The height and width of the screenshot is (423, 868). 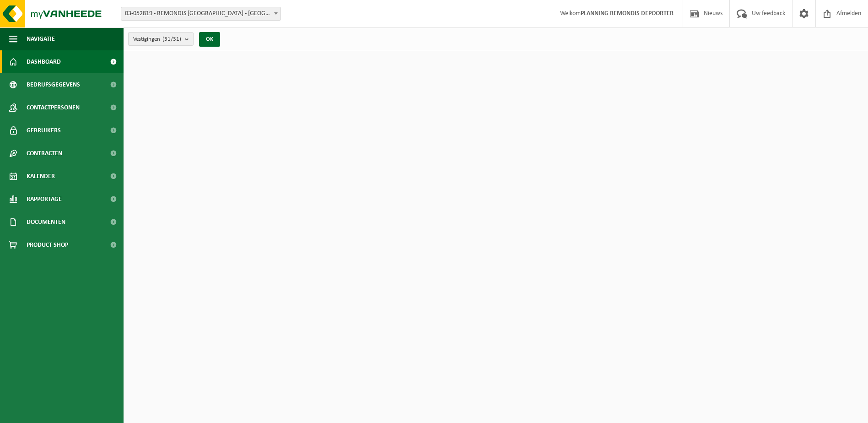 I want to click on span: Product Shop, so click(x=47, y=245).